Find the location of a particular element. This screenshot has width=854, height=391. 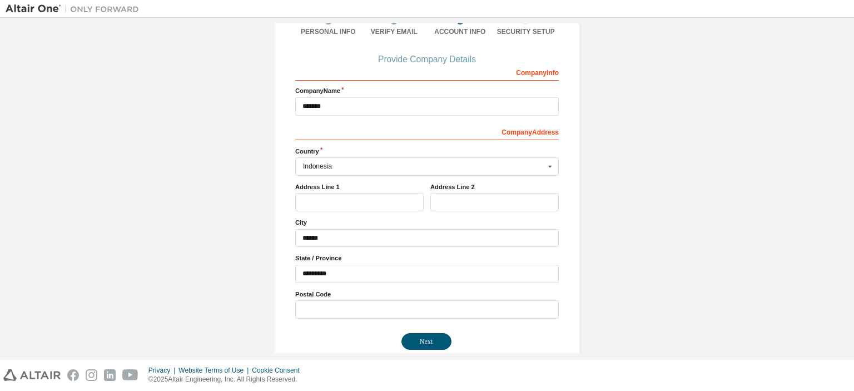

label: Address Line 1 is located at coordinates (359, 187).